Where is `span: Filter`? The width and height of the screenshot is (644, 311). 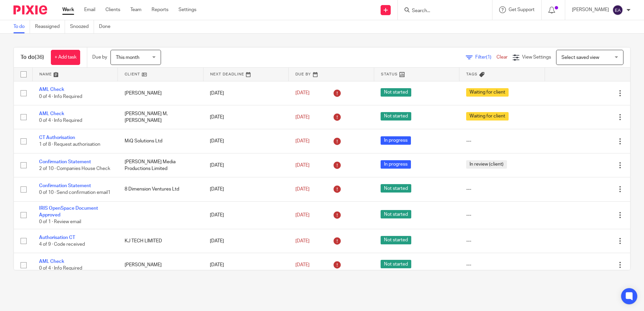 span: Filter is located at coordinates (485, 57).